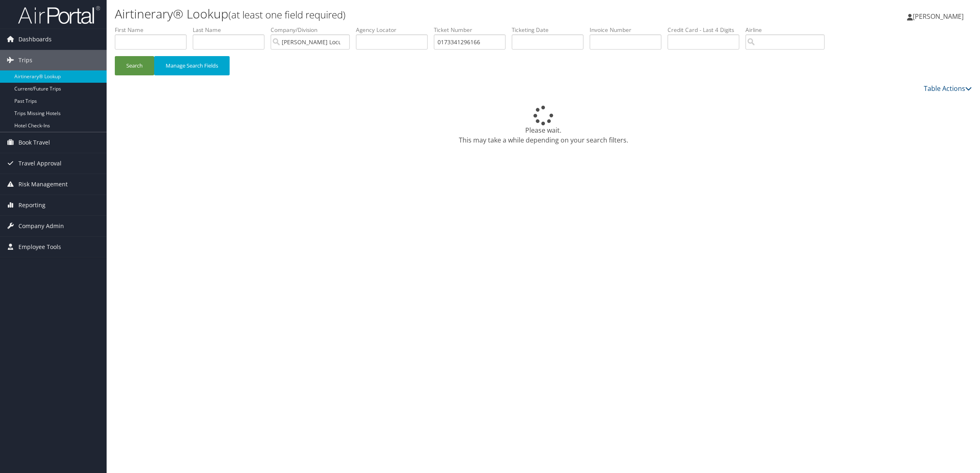 Image resolution: width=980 pixels, height=473 pixels. I want to click on label: Ticketing Date, so click(551, 30).